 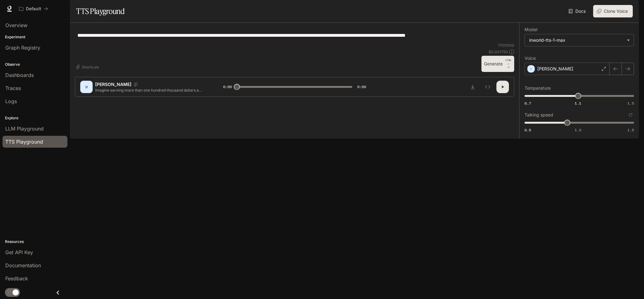 I want to click on button: Copy Voice ID, so click(x=136, y=85).